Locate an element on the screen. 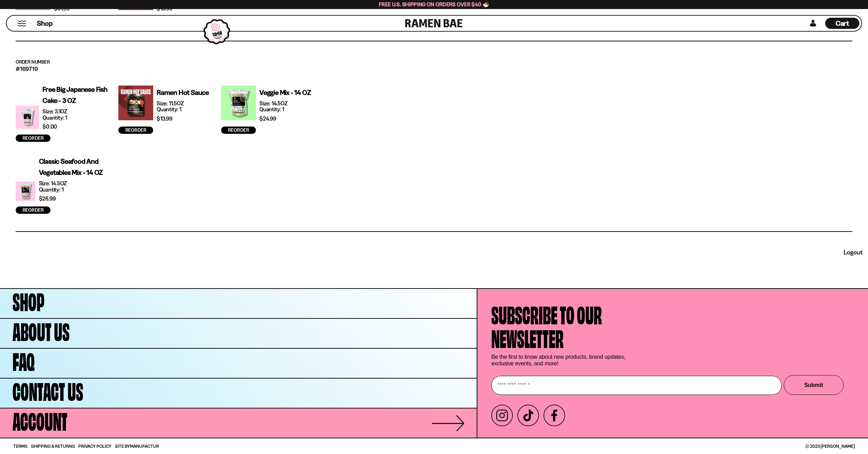 Image resolution: width=868 pixels, height=454 pixels. p: Order Number is located at coordinates (434, 62).